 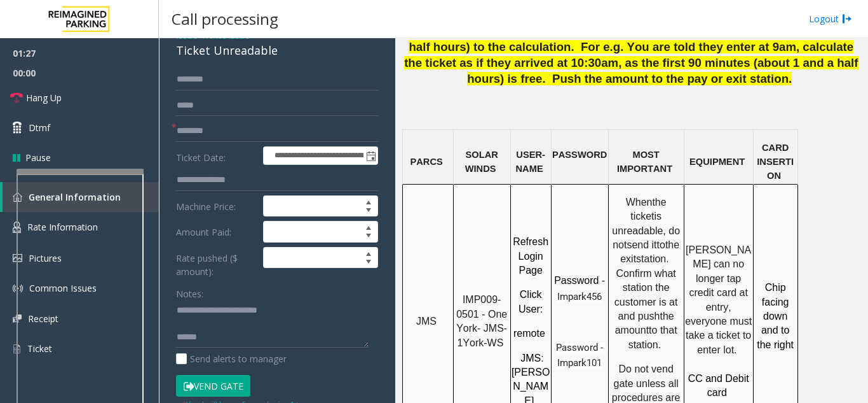 I want to click on button: Vend Gate, so click(x=213, y=385).